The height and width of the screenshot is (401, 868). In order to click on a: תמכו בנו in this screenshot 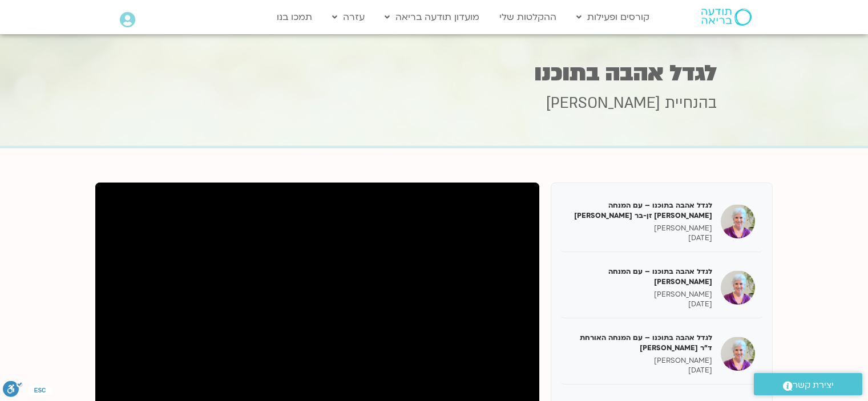, I will do `click(294, 17)`.